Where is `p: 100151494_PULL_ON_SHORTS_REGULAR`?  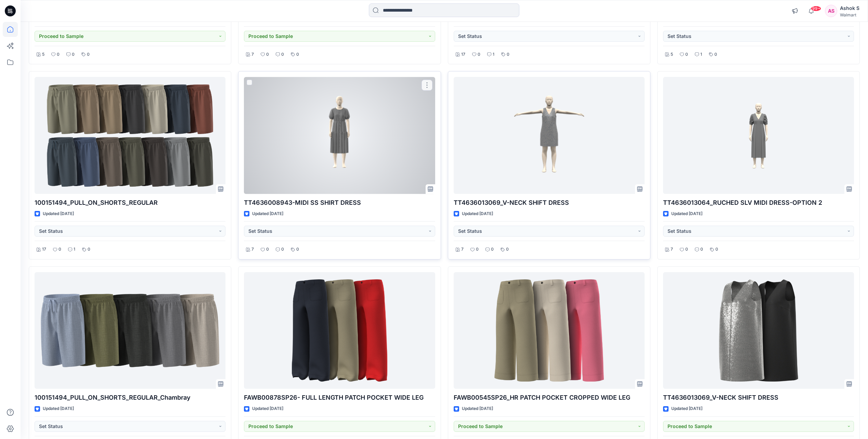
p: 100151494_PULL_ON_SHORTS_REGULAR is located at coordinates (130, 202).